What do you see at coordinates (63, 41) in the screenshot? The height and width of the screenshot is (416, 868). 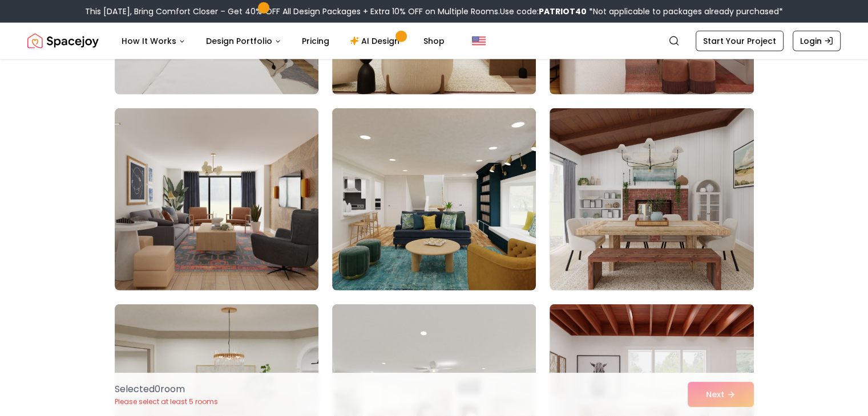 I see `a: Spacejoy` at bounding box center [63, 41].